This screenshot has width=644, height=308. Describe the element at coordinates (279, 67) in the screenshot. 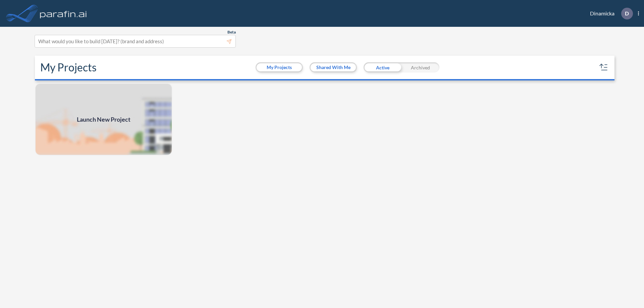

I see `button: My Projects` at that location.